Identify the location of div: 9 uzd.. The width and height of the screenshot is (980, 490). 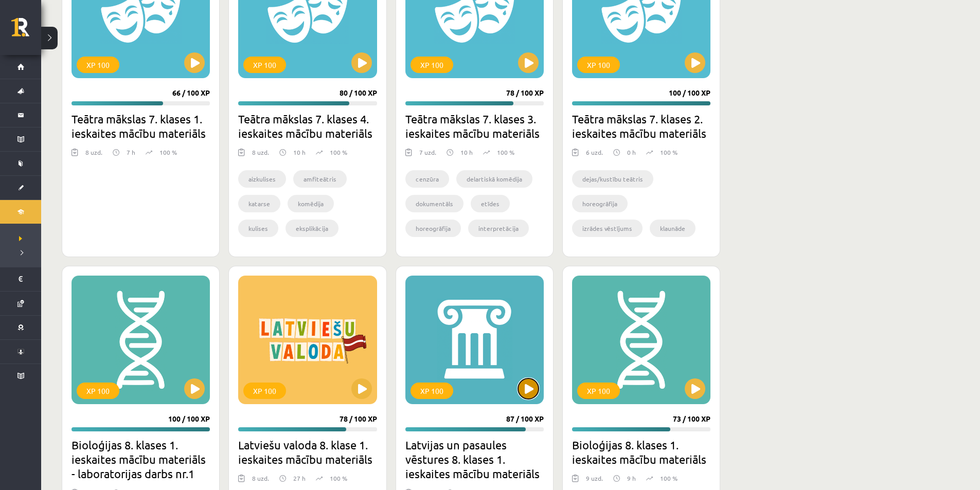
(595, 482).